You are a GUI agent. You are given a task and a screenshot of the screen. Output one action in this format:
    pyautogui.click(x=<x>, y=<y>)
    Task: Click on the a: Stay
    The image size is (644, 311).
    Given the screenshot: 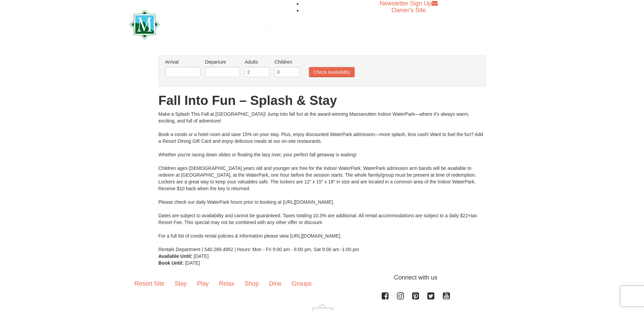 What is the action you would take?
    pyautogui.click(x=181, y=284)
    